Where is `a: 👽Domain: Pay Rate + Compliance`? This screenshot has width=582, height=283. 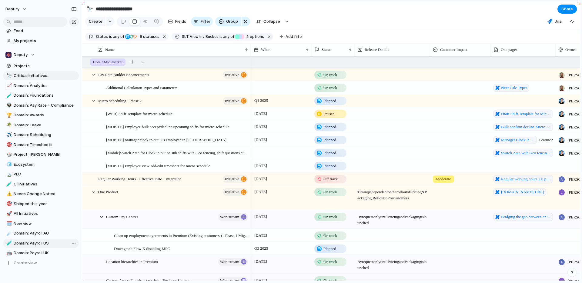
a: 👽Domain: Pay Rate + Compliance is located at coordinates (41, 106).